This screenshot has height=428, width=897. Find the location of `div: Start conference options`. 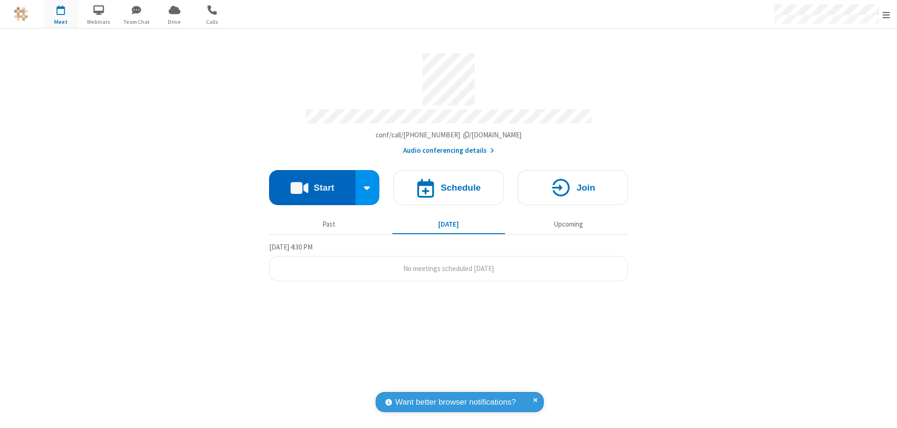

div: Start conference options is located at coordinates (368, 187).